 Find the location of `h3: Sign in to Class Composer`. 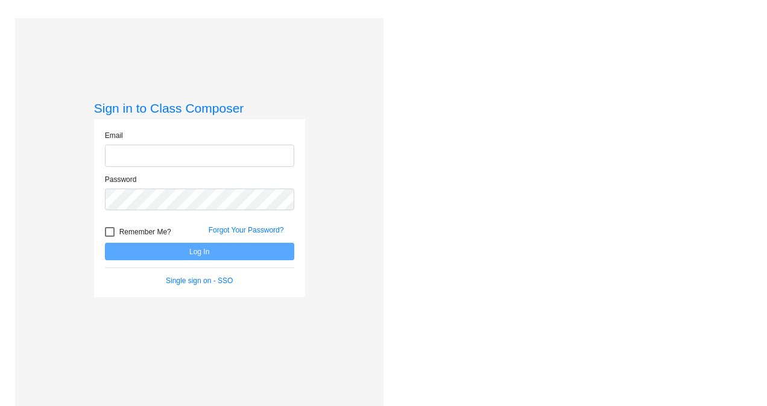

h3: Sign in to Class Composer is located at coordinates (200, 108).